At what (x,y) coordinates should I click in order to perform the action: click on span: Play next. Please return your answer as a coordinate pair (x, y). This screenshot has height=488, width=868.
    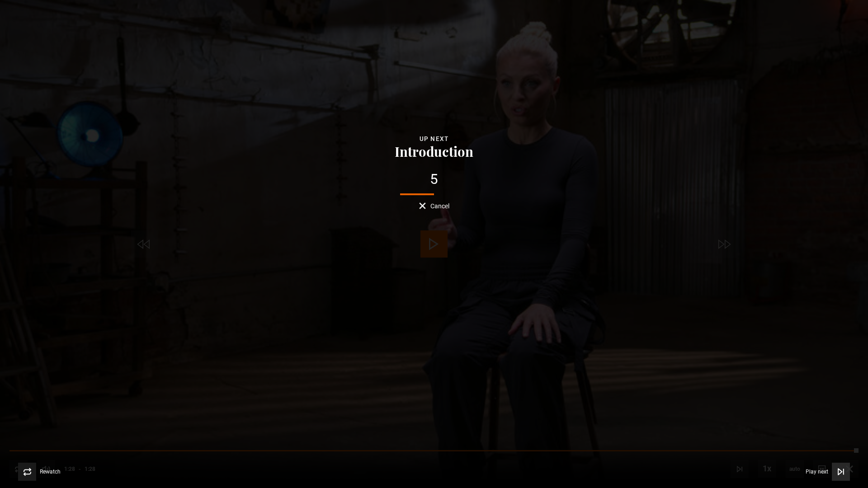
    Looking at the image, I should click on (817, 472).